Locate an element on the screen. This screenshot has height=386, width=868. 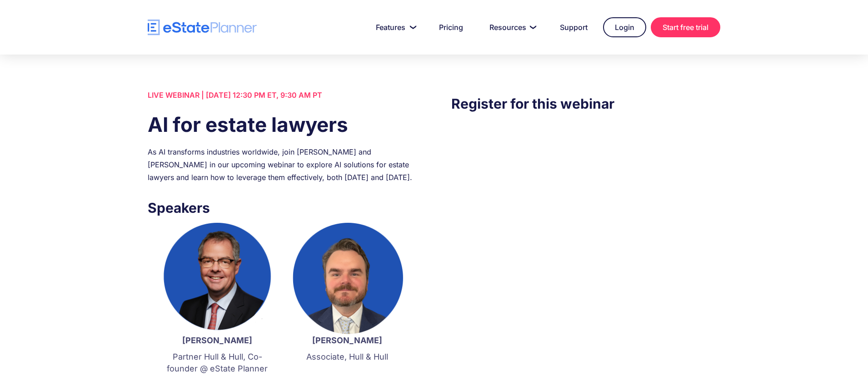
a: Features is located at coordinates (394, 28).